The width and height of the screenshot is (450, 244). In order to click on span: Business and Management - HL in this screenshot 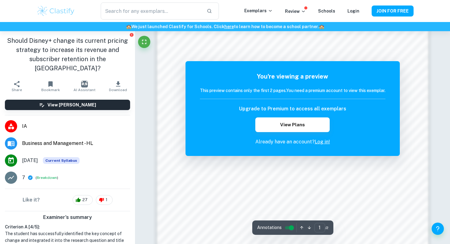, I will do `click(76, 143)`.